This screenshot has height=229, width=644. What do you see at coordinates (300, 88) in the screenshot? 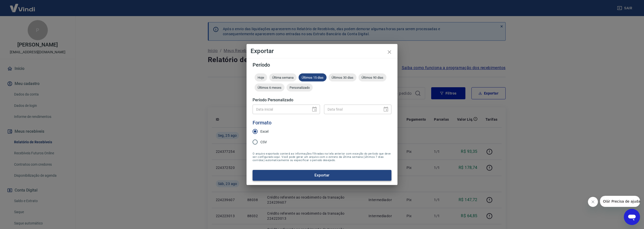
I see `div: Personalizado` at bounding box center [300, 88].